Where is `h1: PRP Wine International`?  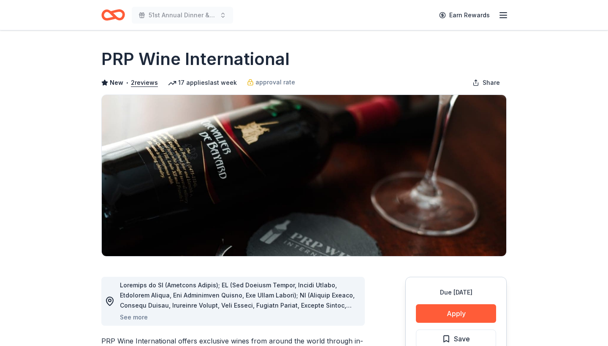
h1: PRP Wine International is located at coordinates (196, 59).